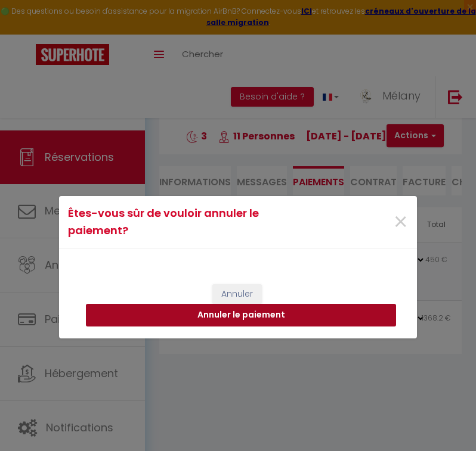 The image size is (476, 451). What do you see at coordinates (27, 23) in the screenshot?
I see `button: Ouvrir le widget de chat LiveChat` at bounding box center [27, 23].